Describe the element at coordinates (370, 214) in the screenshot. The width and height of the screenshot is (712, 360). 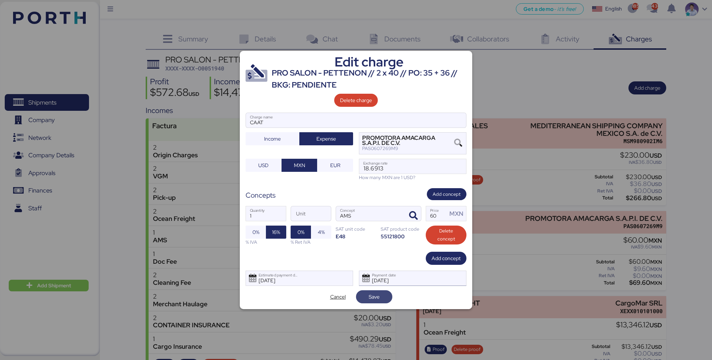
I see `input: Concept` at that location.